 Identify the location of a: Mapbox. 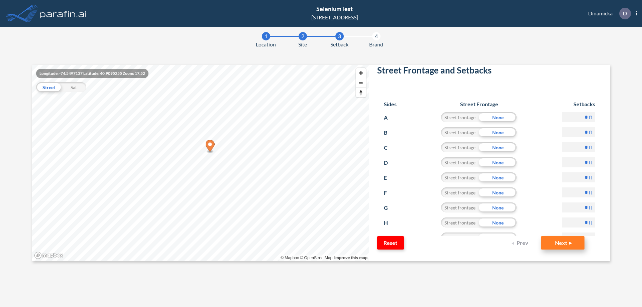
(290, 258).